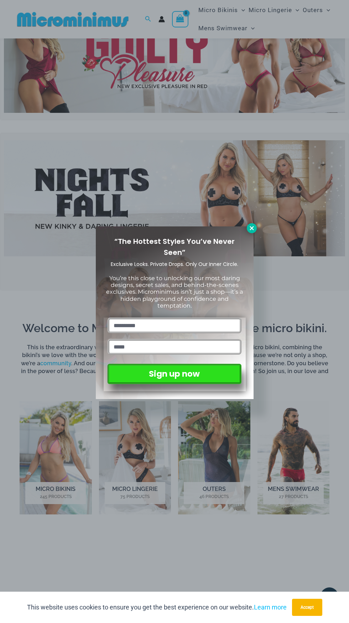  I want to click on button: Sign up now, so click(174, 374).